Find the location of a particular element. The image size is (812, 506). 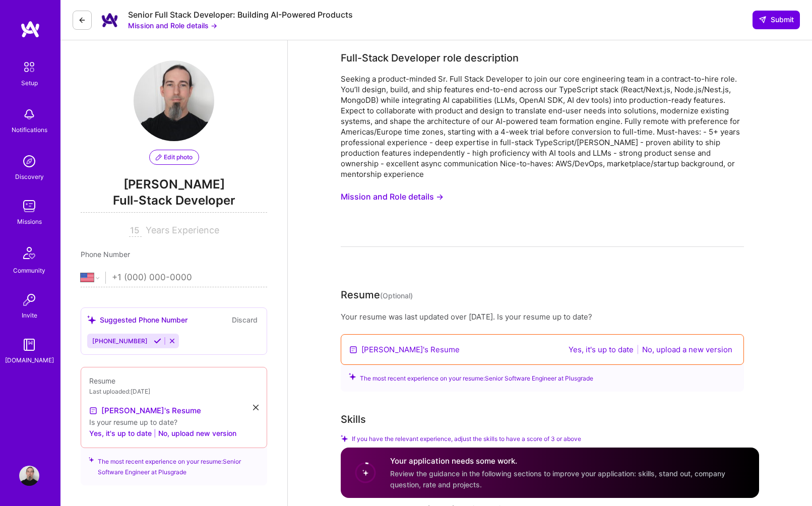

span: Years Experience is located at coordinates (182, 230).